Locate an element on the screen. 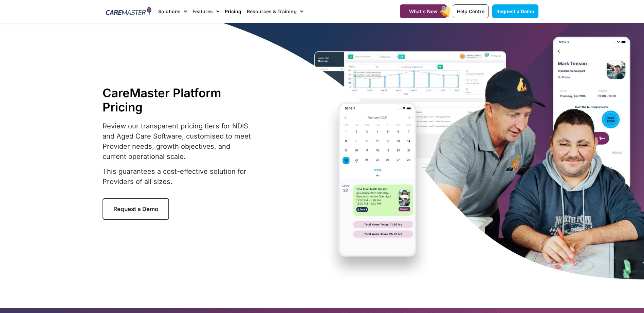 The image size is (644, 313). p: This guarantees a cost-effective solution for Providers of all sizes. is located at coordinates (179, 177).